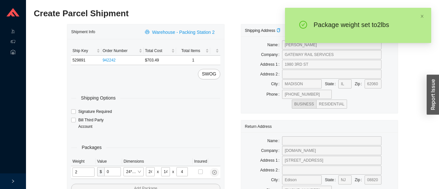 The image size is (439, 189). Describe the element at coordinates (193, 60) in the screenshot. I see `td: 1` at that location.